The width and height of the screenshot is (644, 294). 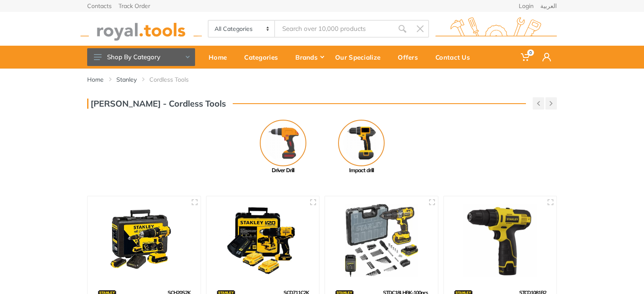 What do you see at coordinates (455, 57) in the screenshot?
I see `div: Contact Us` at bounding box center [455, 57].